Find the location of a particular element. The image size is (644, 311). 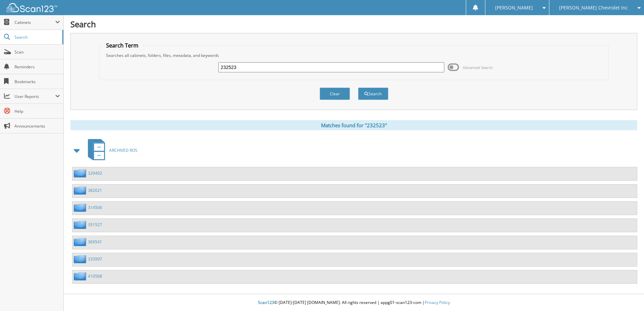

h1: Search is located at coordinates (354, 24).